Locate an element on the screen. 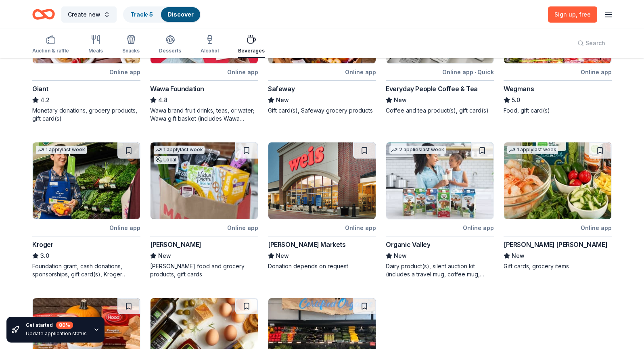  div: Safeway is located at coordinates (281, 89).